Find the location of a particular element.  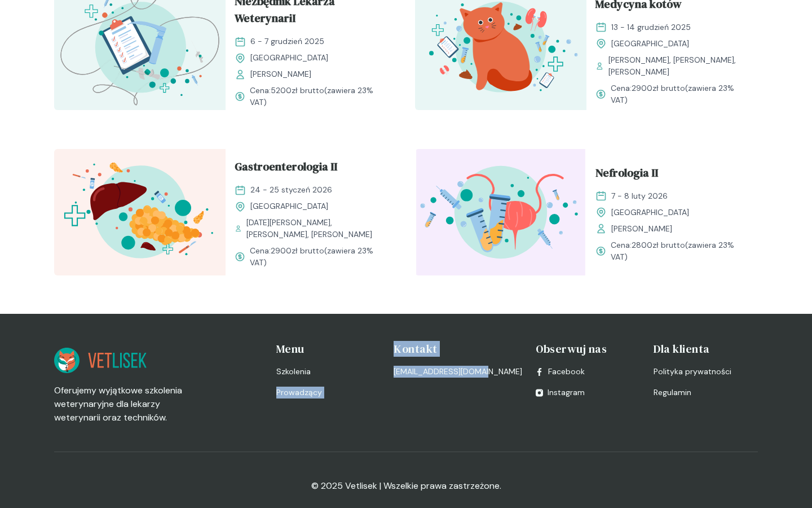

span: 5200 zł brutto is located at coordinates (297, 90).